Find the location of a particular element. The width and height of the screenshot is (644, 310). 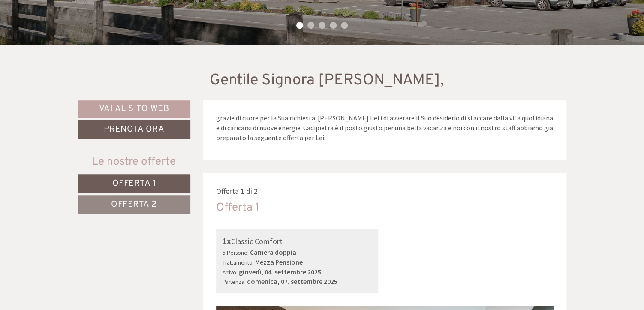

a: Prenota ora is located at coordinates (134, 130).